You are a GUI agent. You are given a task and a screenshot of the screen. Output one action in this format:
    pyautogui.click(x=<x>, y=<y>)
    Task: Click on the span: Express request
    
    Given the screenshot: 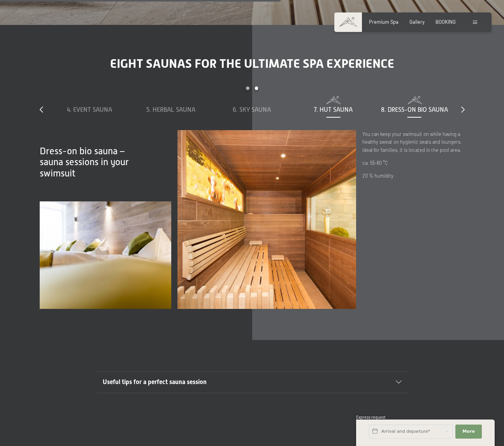 What is the action you would take?
    pyautogui.click(x=371, y=417)
    